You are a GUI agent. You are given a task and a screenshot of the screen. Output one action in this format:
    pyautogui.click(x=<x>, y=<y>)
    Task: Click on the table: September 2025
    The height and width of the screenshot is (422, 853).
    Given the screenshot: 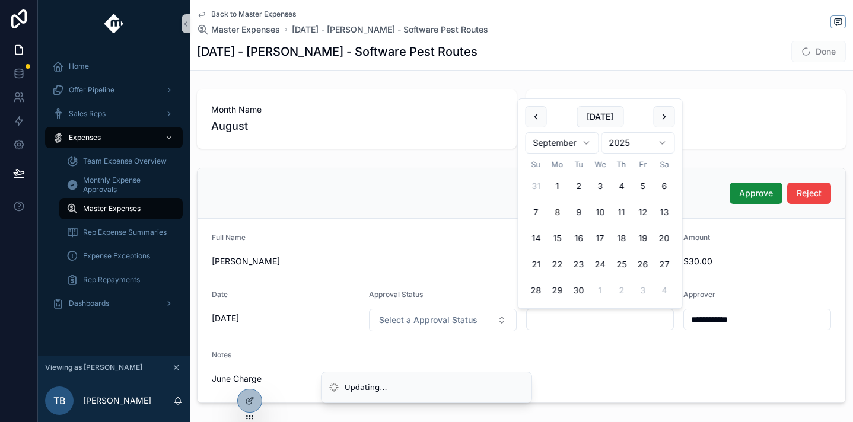 What is the action you would take?
    pyautogui.click(x=600, y=229)
    